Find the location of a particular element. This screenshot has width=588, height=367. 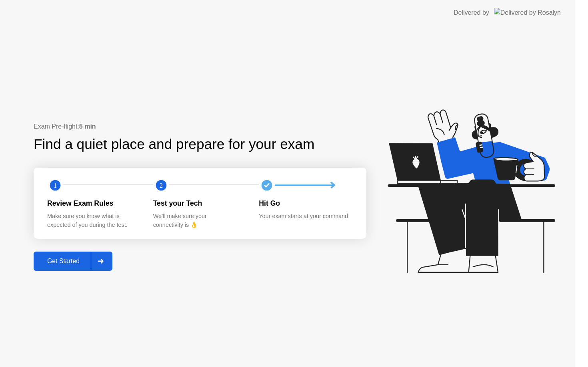

text: 2 is located at coordinates (161, 185).